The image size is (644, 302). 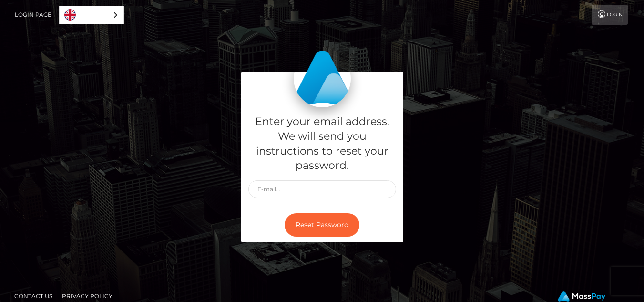 What do you see at coordinates (322, 78) in the screenshot?
I see `img: MassPay Login` at bounding box center [322, 78].